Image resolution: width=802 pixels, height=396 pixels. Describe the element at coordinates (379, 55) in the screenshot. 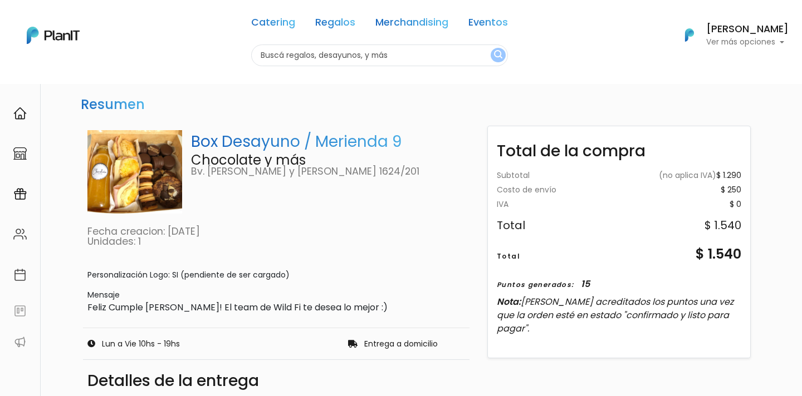

I see `input: Buscá regalos, desayunos, y más` at that location.